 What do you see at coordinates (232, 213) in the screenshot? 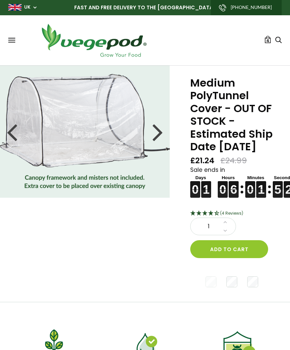
I see `div: 4.25 Stars - 4 Reviews` at bounding box center [232, 213].